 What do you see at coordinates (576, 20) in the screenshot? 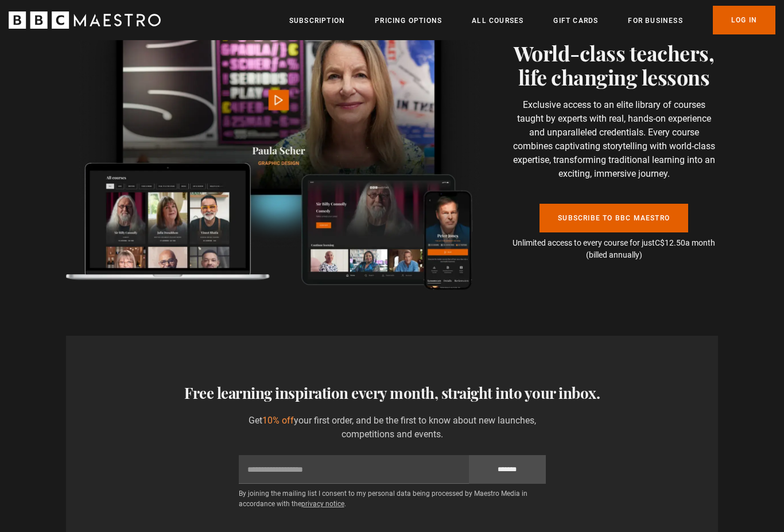
I see `a: Gift Cards` at bounding box center [576, 20].